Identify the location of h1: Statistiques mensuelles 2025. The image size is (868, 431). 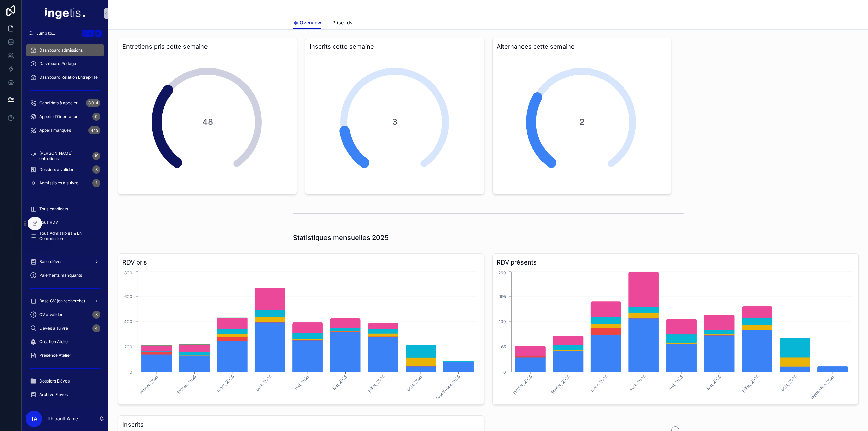
(341, 238).